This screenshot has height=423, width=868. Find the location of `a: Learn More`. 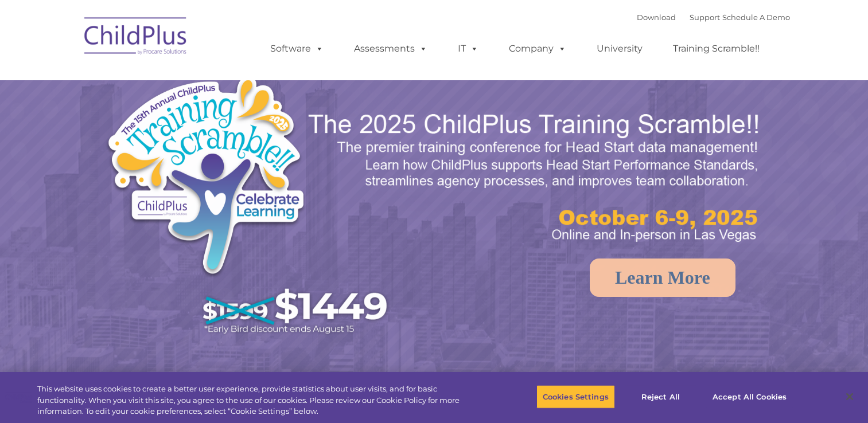

a: Learn More is located at coordinates (662, 277).